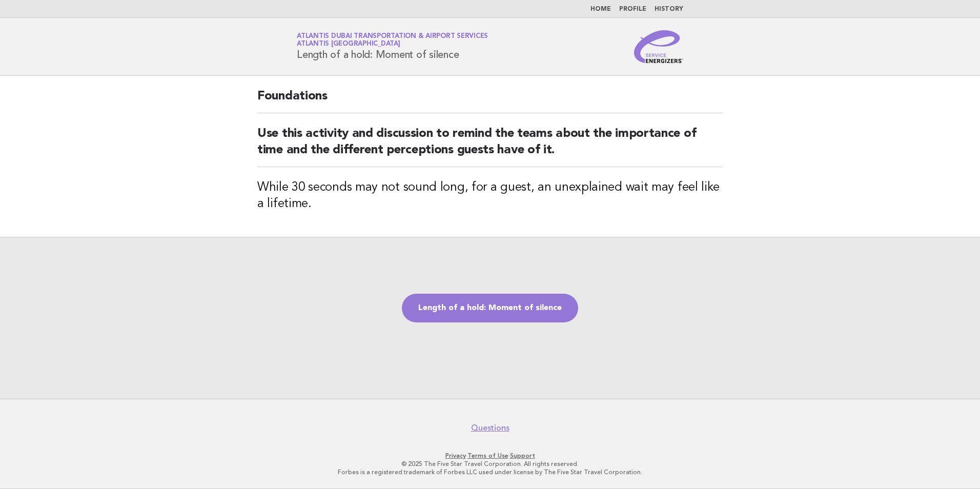 The image size is (980, 489). I want to click on p: Forbes is a registered trademark of Forbes LLC used under license by The Five Star Travel Corpora..., so click(490, 472).